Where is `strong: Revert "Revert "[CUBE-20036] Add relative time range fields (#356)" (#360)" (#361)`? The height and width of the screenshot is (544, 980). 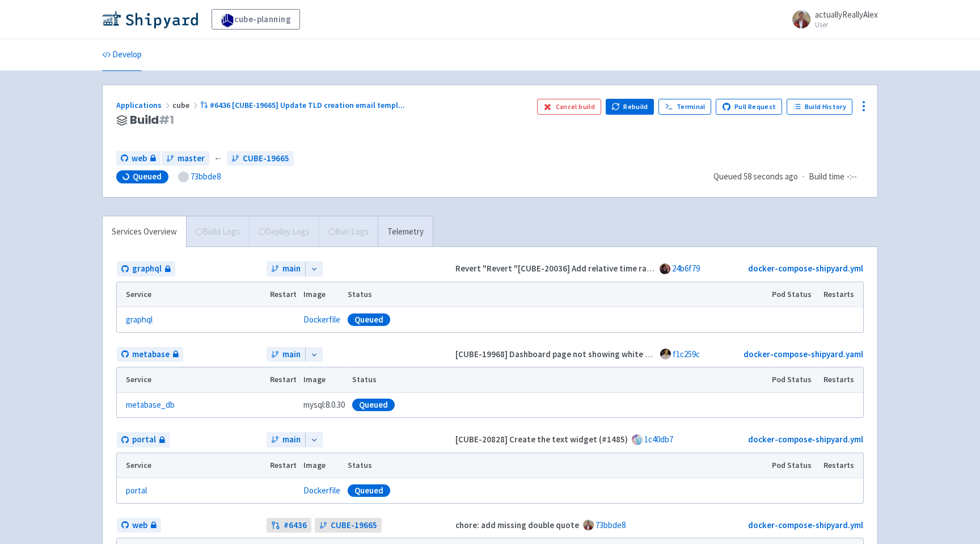 strong: Revert "Revert "[CUBE-20036] Add relative time range fields (#356)" (#360)" (#361) is located at coordinates (612, 268).